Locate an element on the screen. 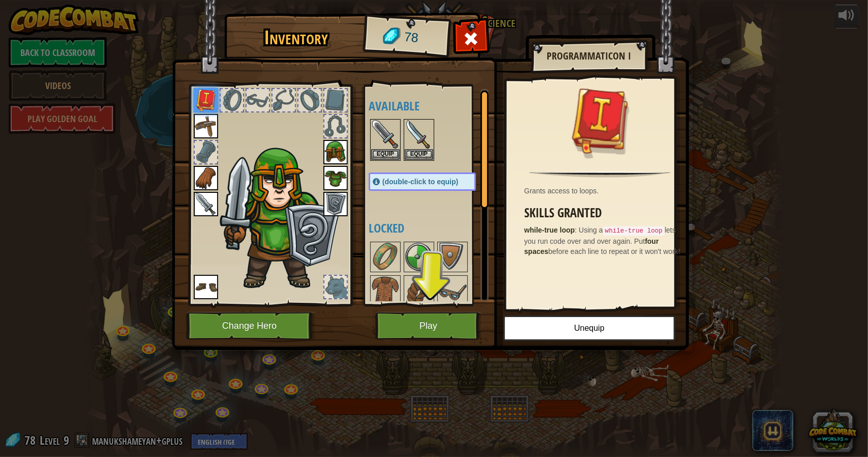 The width and height of the screenshot is (868, 457). span: 78 is located at coordinates (411, 38).